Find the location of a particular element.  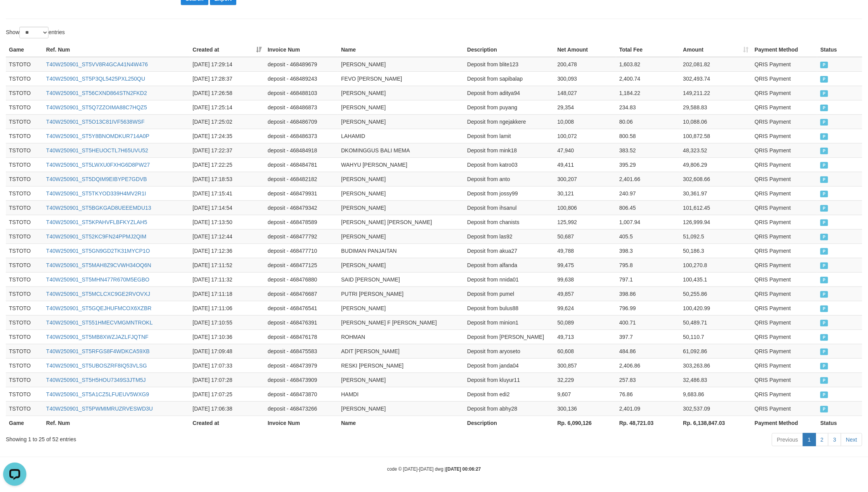

td: deposit - 468473870 is located at coordinates (301, 394).